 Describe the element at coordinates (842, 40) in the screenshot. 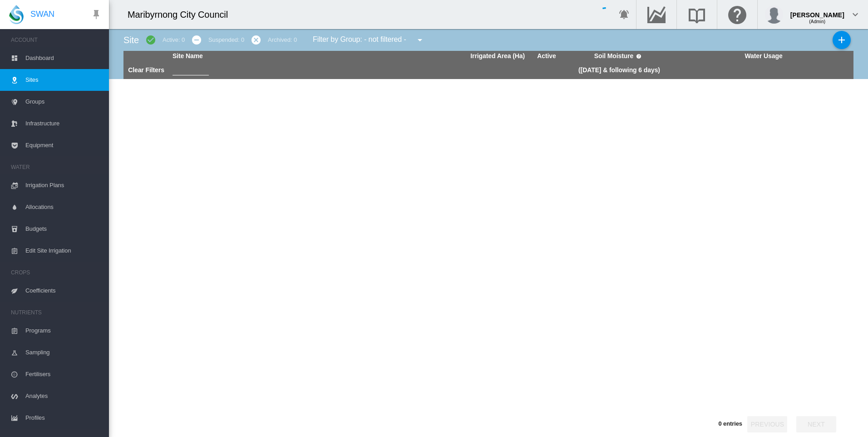

I see `md-icon: icon-plus` at that location.